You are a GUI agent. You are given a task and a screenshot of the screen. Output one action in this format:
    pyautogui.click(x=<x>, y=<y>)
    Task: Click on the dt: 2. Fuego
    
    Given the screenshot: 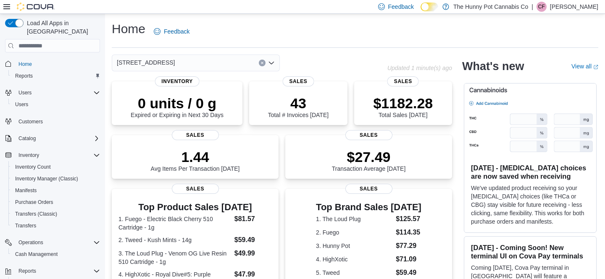 What is the action you would take?
    pyautogui.click(x=354, y=233)
    